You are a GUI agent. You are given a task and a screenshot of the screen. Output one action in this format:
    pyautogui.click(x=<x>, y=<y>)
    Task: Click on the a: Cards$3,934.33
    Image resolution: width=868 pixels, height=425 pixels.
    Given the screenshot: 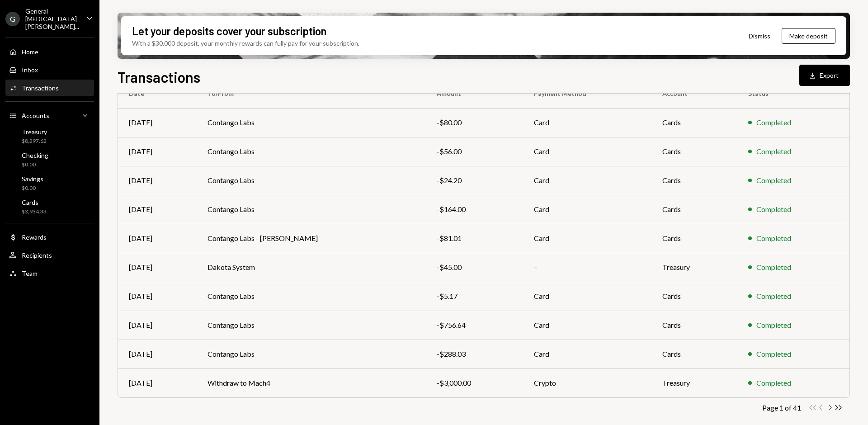 What is the action you would take?
    pyautogui.click(x=50, y=206)
    